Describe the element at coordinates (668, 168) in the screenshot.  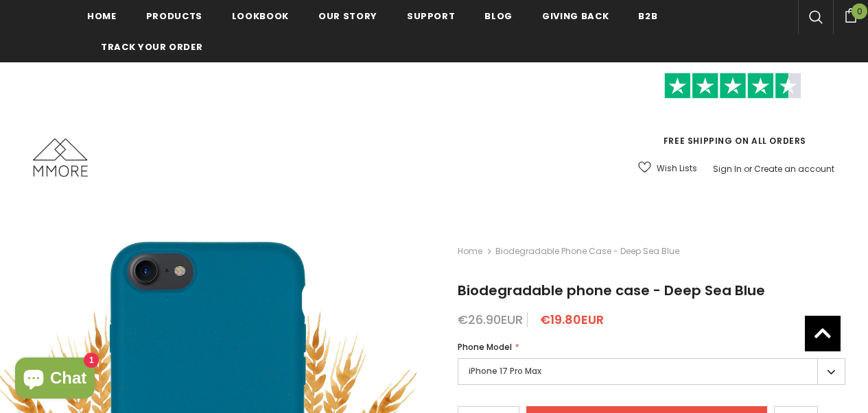
I see `a: Wish Lists` at that location.